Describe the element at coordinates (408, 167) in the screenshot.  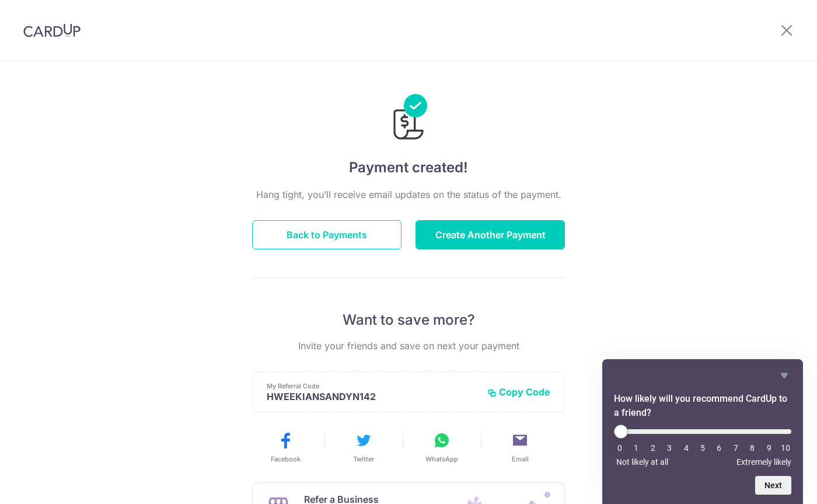
I see `h4: Payment created!` at that location.